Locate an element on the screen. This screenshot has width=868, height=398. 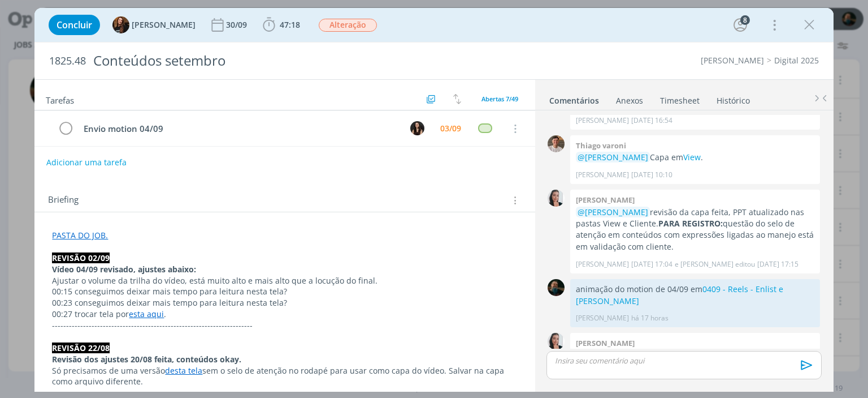
button: I is located at coordinates (418, 129).